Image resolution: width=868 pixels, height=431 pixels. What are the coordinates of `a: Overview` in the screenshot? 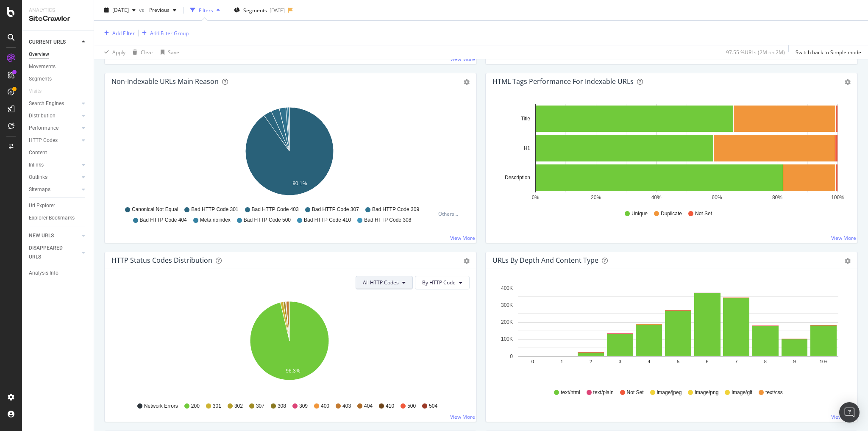 It's located at (58, 54).